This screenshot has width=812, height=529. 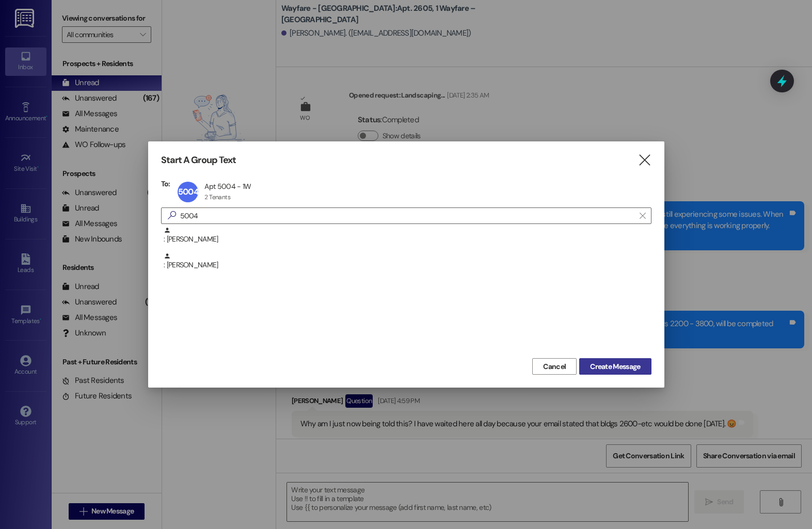 I want to click on h3: To:, so click(x=166, y=184).